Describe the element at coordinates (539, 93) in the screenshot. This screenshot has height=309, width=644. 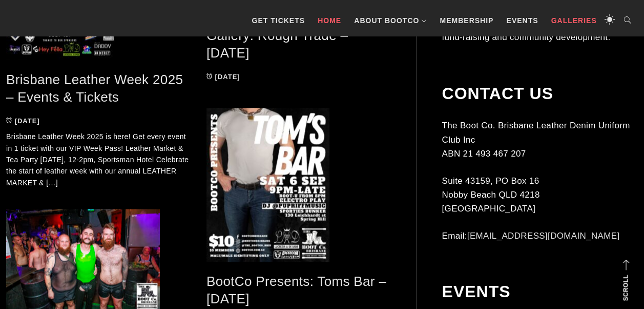
I see `h2: Contact Us` at that location.